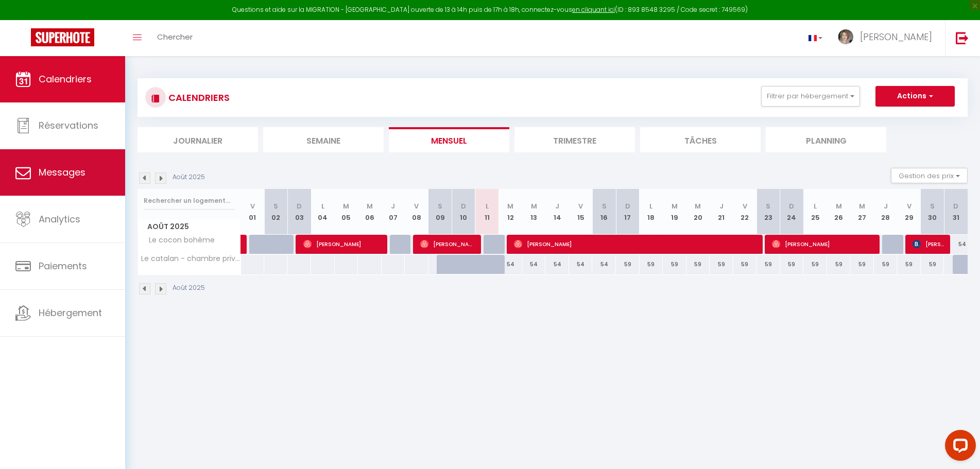 This screenshot has height=469, width=980. I want to click on th: 08, so click(416, 211).